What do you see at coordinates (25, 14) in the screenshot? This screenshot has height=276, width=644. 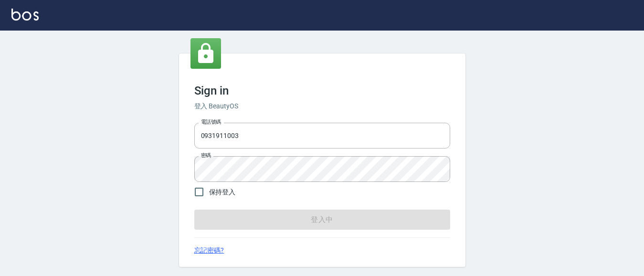 I see `img: Logo` at bounding box center [25, 14].